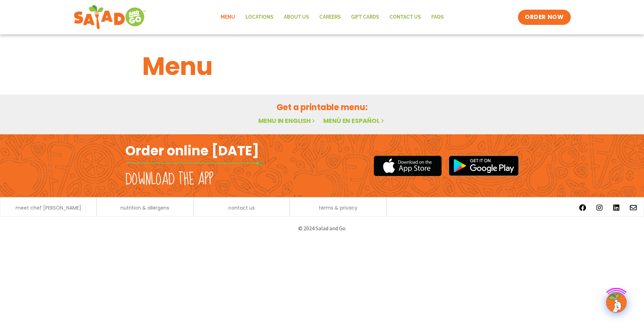 The image size is (644, 330). I want to click on a: GIFT CARDS, so click(365, 18).